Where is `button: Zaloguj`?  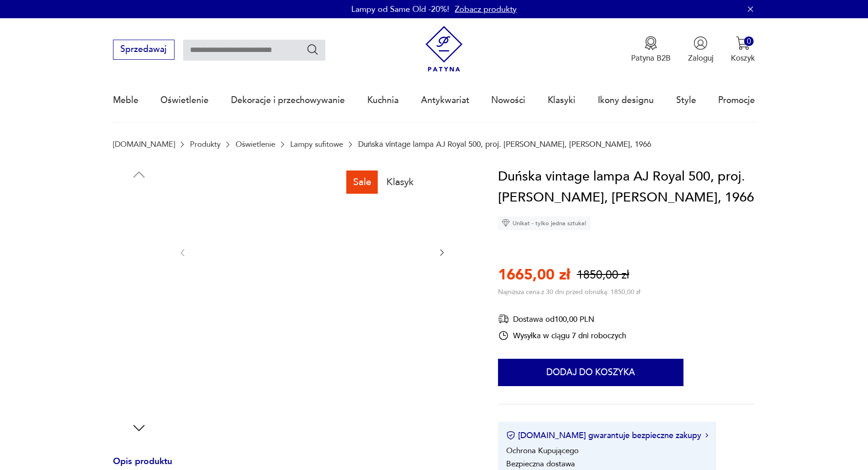
button: Zaloguj is located at coordinates (701, 50).